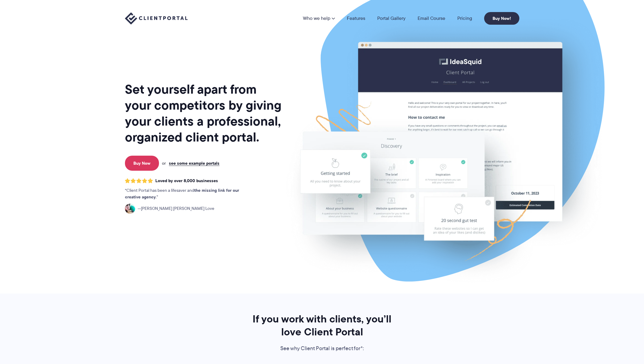 This screenshot has width=644, height=364. Describe the element at coordinates (465, 18) in the screenshot. I see `a: Pricing` at that location.